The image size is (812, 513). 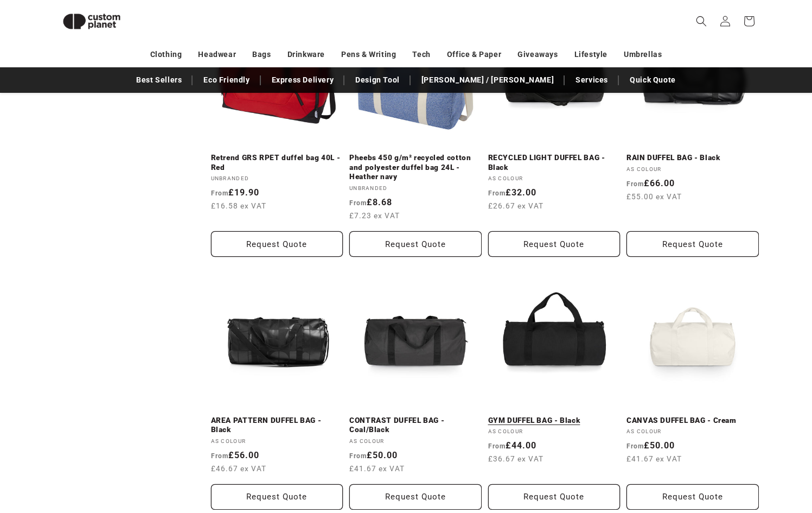 What do you see at coordinates (692, 158) in the screenshot?
I see `a: RAIN DUFFEL BAG - Black` at bounding box center [692, 158].